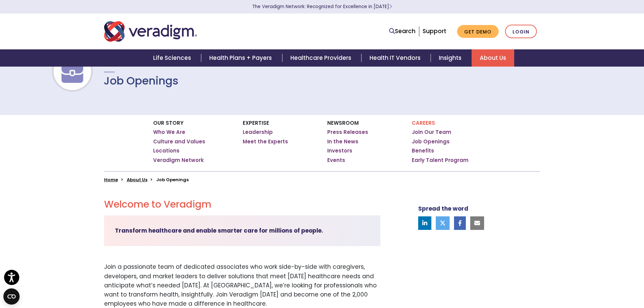 This screenshot has width=644, height=308. I want to click on h2: Welcome to Veradigm, so click(242, 204).